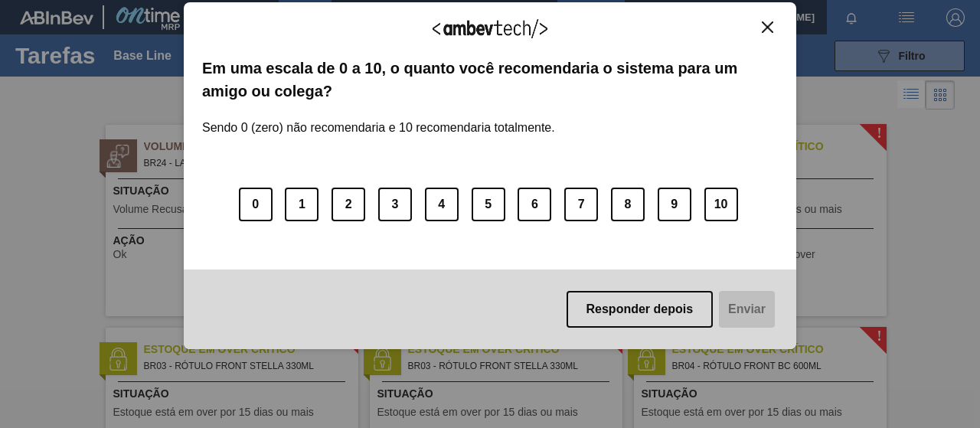 This screenshot has height=428, width=980. What do you see at coordinates (256, 205) in the screenshot?
I see `button: 0` at bounding box center [256, 205].